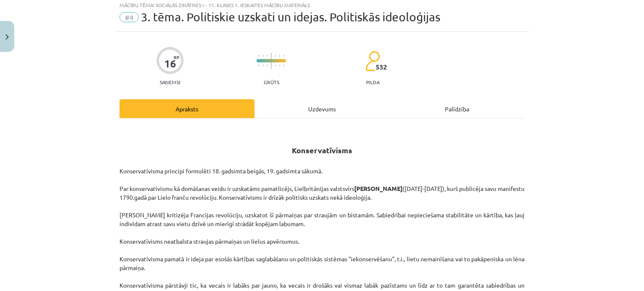 The height and width of the screenshot is (291, 644). What do you see at coordinates (372, 82) in the screenshot?
I see `p: pilda` at bounding box center [372, 82].